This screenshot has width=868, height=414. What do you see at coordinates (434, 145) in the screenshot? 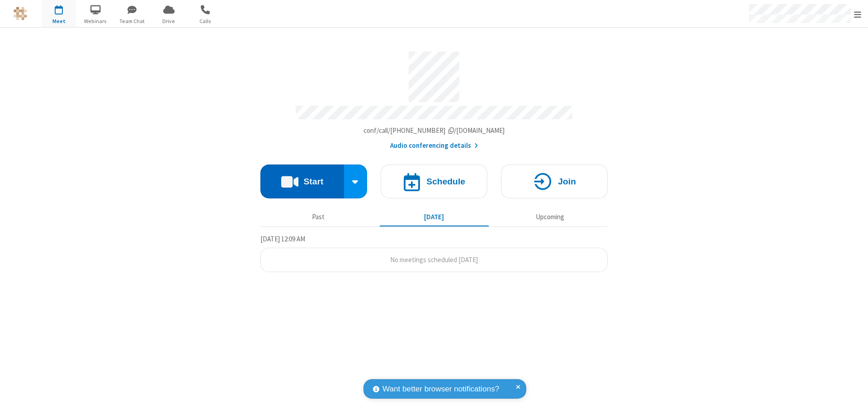
I see `button: Audio conferencing details` at bounding box center [434, 145].